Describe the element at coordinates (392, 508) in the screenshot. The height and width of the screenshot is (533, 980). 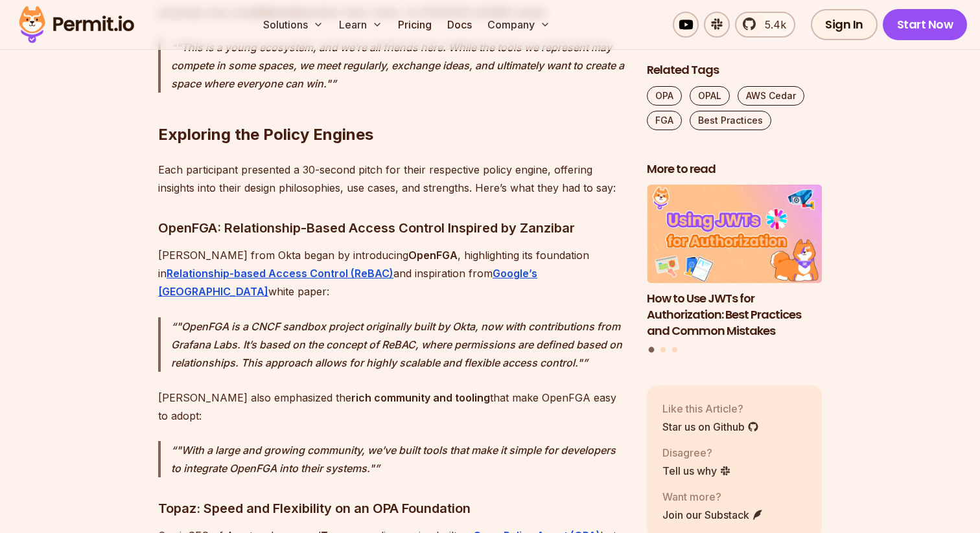
I see `h3: Topaz: Speed and Flexibility on an OPA Foundation` at that location.